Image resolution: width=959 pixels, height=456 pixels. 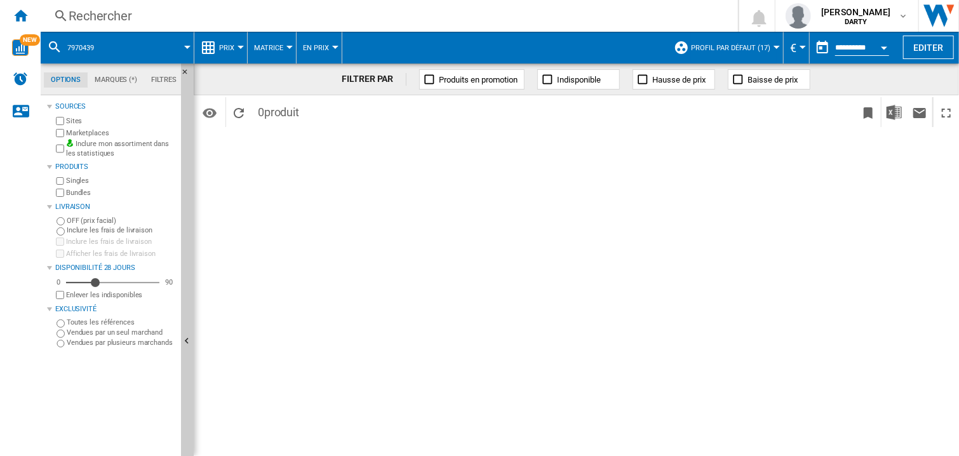 What do you see at coordinates (894, 112) in the screenshot?
I see `img: excel-24x24.png` at bounding box center [894, 112].